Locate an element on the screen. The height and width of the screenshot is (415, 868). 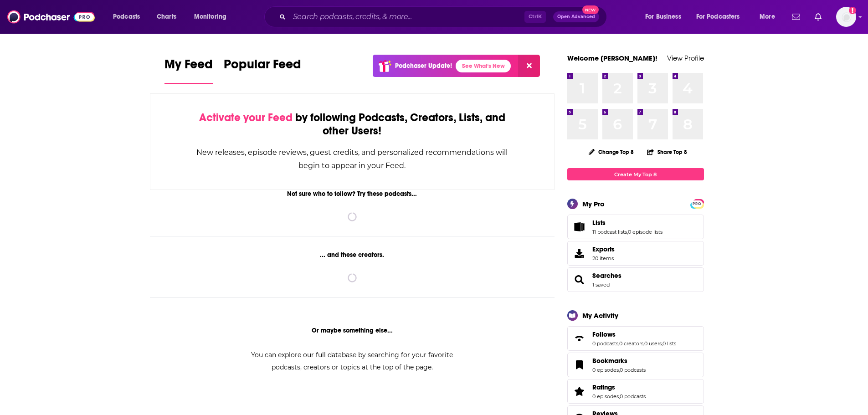
a: Popular Feed is located at coordinates (263, 70).